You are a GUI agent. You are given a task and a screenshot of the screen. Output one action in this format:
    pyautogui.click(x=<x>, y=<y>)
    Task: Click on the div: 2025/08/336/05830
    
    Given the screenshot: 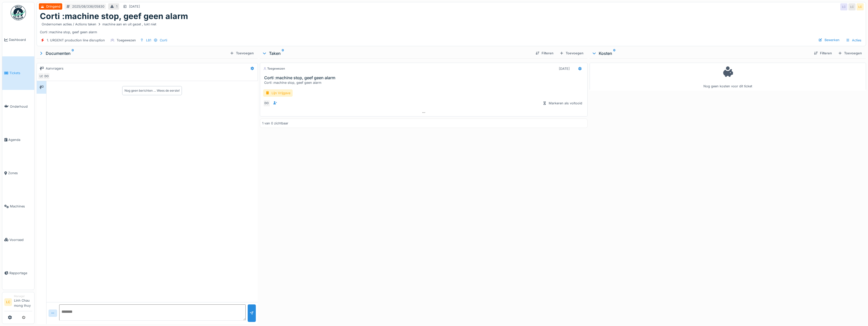 What is the action you would take?
    pyautogui.click(x=88, y=6)
    